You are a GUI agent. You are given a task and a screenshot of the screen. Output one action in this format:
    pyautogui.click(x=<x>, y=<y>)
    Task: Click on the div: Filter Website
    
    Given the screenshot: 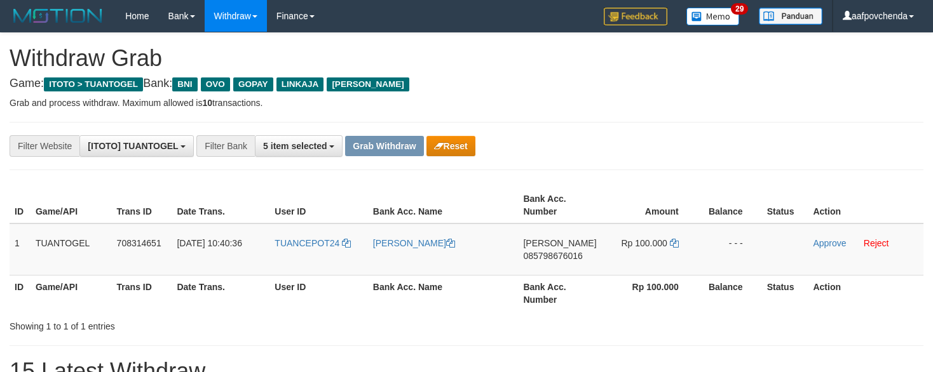 What is the action you would take?
    pyautogui.click(x=44, y=146)
    